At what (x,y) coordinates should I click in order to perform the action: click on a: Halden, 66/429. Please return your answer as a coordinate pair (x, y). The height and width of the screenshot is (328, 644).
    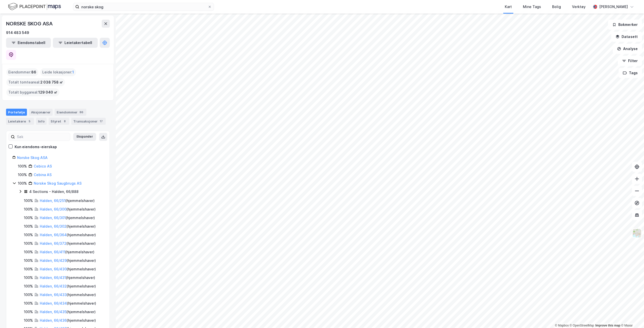
    Looking at the image, I should click on (53, 260).